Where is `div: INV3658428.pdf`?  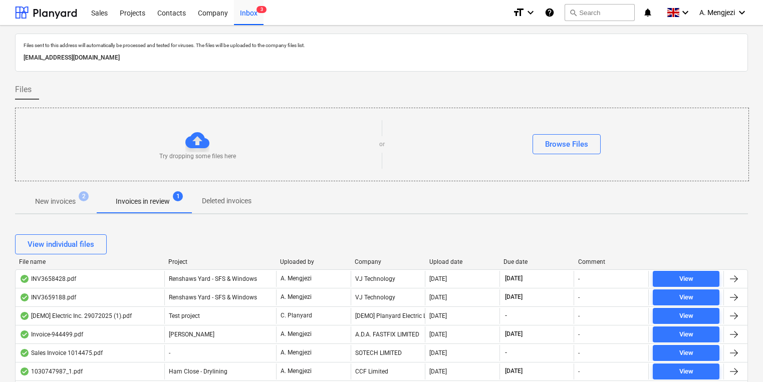
div: INV3658428.pdf is located at coordinates (48, 279).